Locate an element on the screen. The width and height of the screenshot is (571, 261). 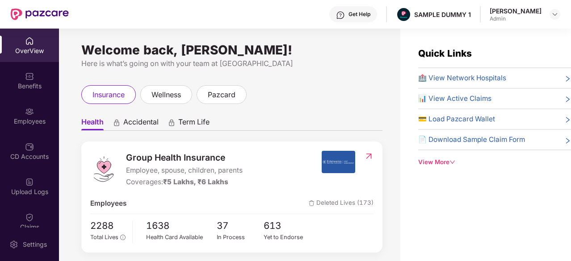
div: Settings is located at coordinates (35, 245).